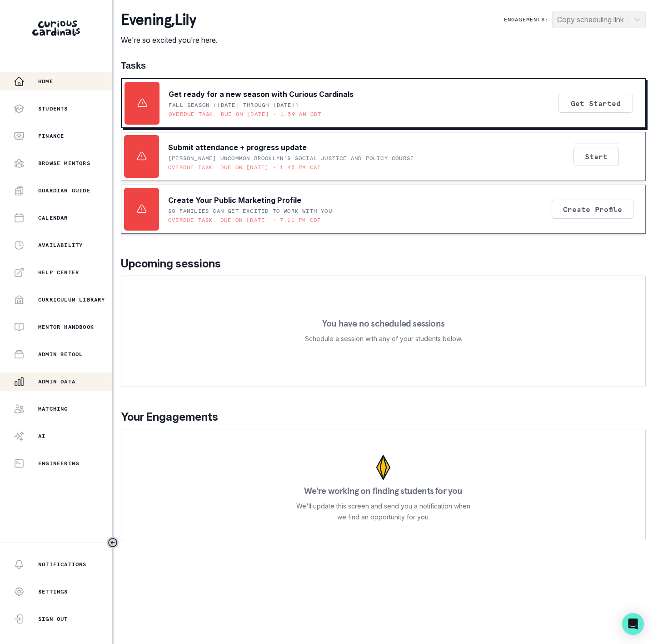  Describe the element at coordinates (383, 323) in the screenshot. I see `p: You have no scheduled sessions` at that location.